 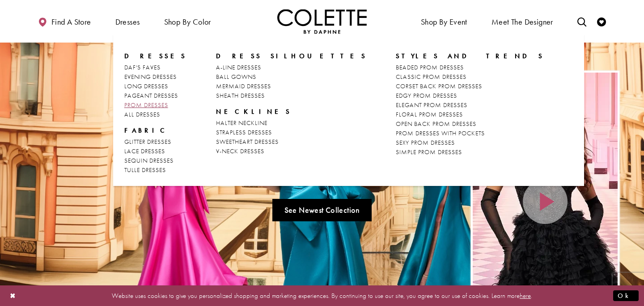 I want to click on span: PAGEANT DRESSES, so click(x=151, y=96).